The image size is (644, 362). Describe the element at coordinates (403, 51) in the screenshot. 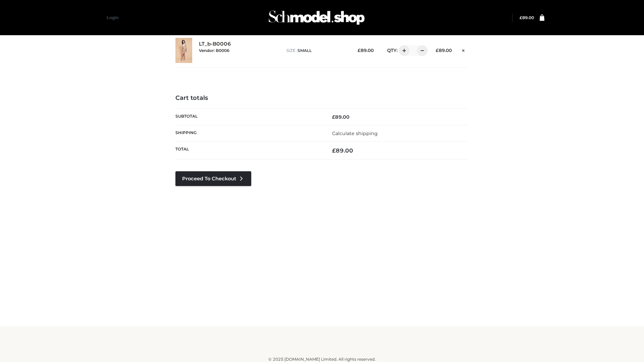

I see `div: QTY:` at that location.